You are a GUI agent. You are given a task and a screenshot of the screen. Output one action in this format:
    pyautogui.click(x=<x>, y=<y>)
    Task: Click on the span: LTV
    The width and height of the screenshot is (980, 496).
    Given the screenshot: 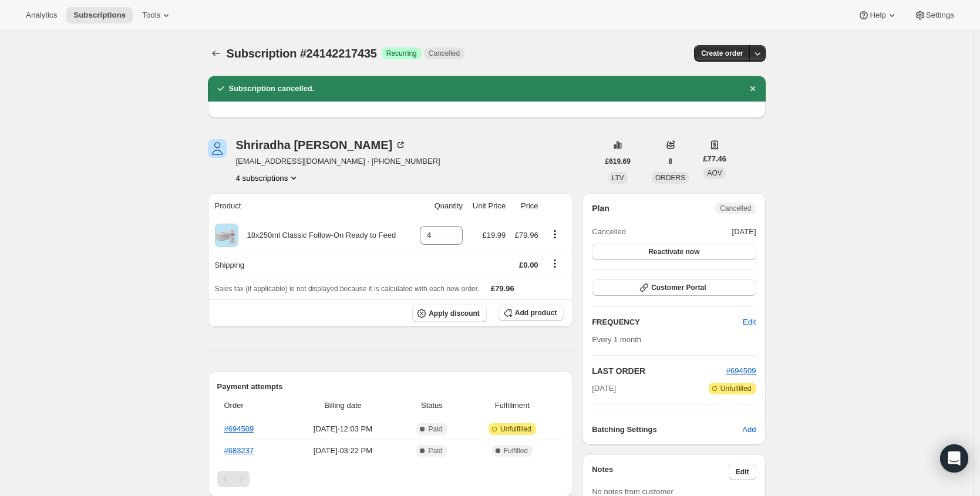 What is the action you would take?
    pyautogui.click(x=617, y=178)
    